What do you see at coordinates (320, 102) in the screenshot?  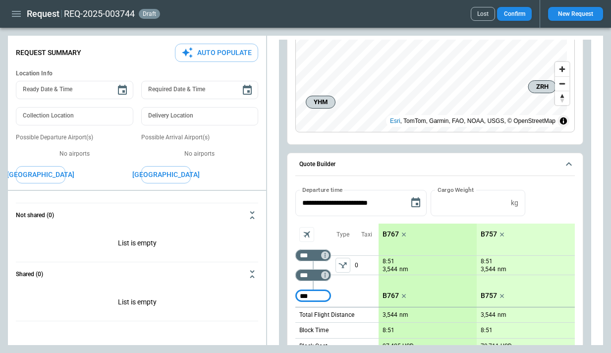 I see `span: YHM` at bounding box center [320, 102].